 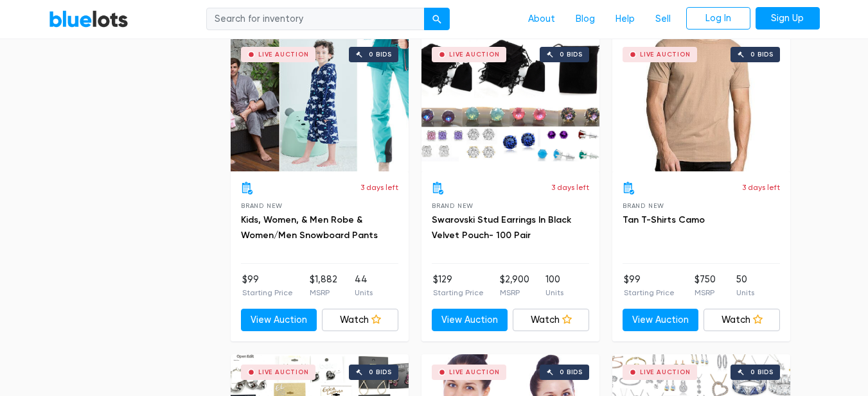 I want to click on a: Tan T-Shirts Camo, so click(x=664, y=220).